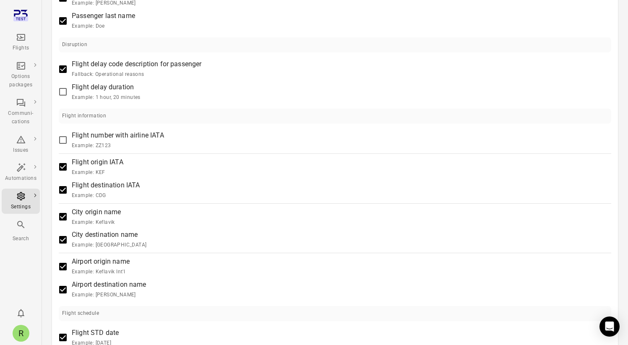 Image resolution: width=628 pixels, height=345 pixels. I want to click on span: Flight destination IATA, so click(106, 190).